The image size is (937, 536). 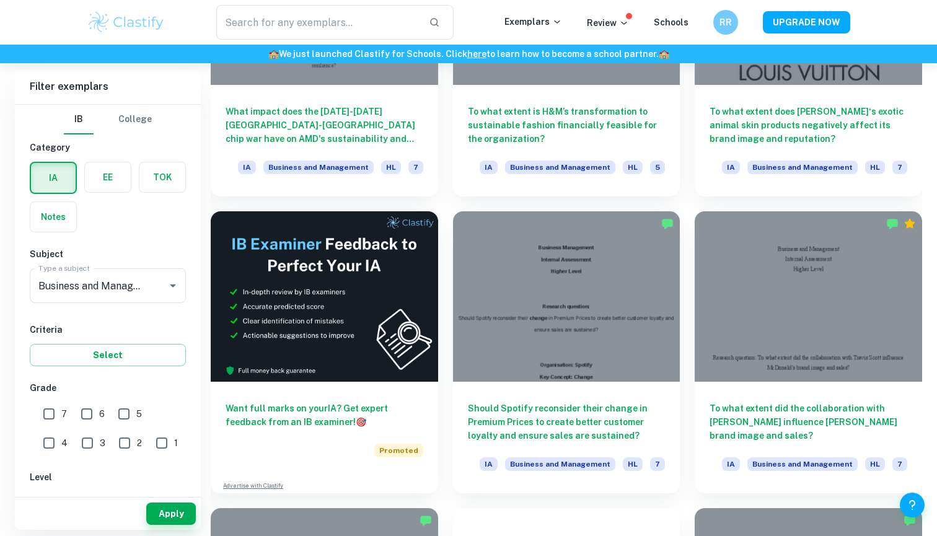 I want to click on p: Review, so click(x=608, y=23).